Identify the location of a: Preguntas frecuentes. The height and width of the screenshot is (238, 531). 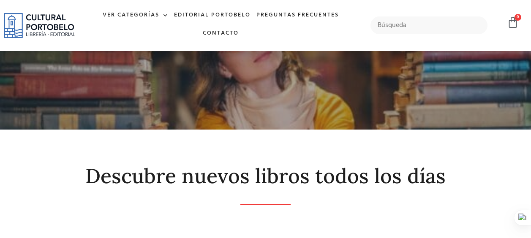
(297, 15).